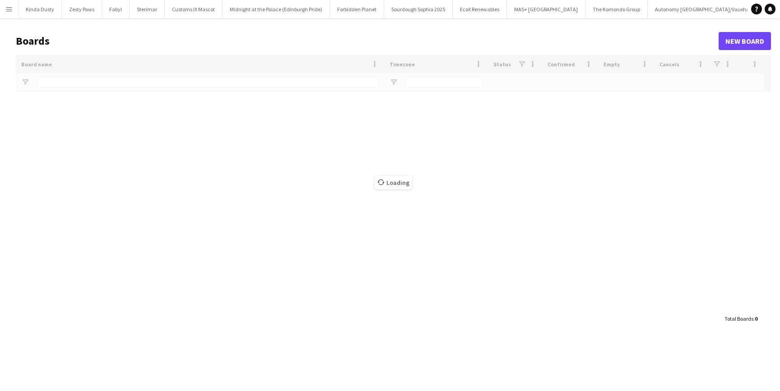  I want to click on h1: Boards, so click(367, 41).